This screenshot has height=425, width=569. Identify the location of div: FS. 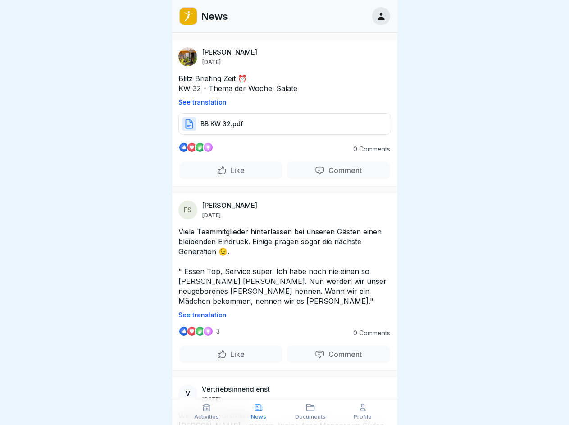
(188, 210).